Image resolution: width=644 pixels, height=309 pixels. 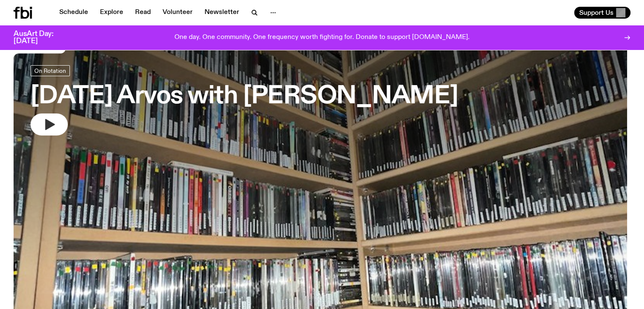 I want to click on a: Schedule, so click(x=74, y=13).